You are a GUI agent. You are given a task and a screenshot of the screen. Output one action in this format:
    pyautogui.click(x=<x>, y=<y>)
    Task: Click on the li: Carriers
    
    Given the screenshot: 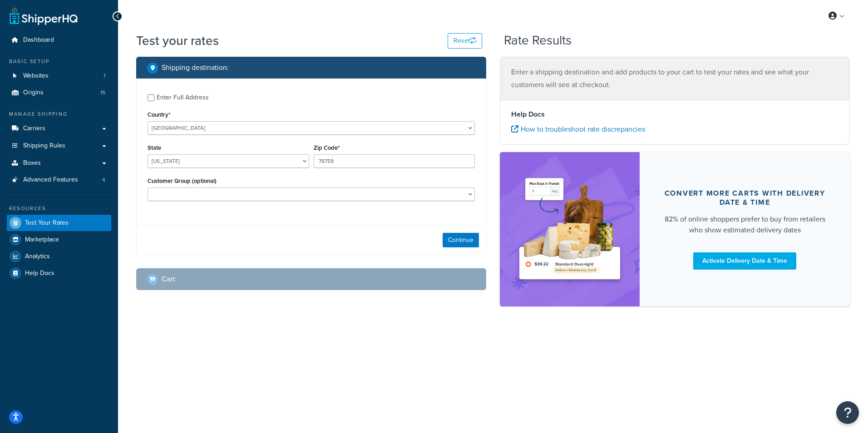 What is the action you would take?
    pyautogui.click(x=59, y=128)
    